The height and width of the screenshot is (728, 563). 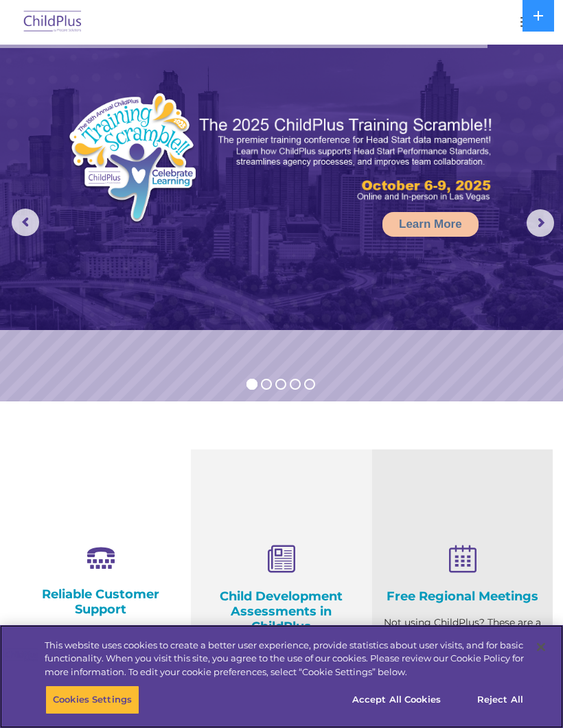 I want to click on button: Reject All, so click(x=500, y=700).